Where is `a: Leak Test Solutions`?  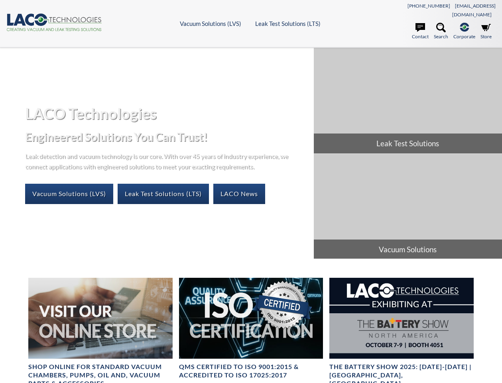
a: Leak Test Solutions is located at coordinates (408, 100).